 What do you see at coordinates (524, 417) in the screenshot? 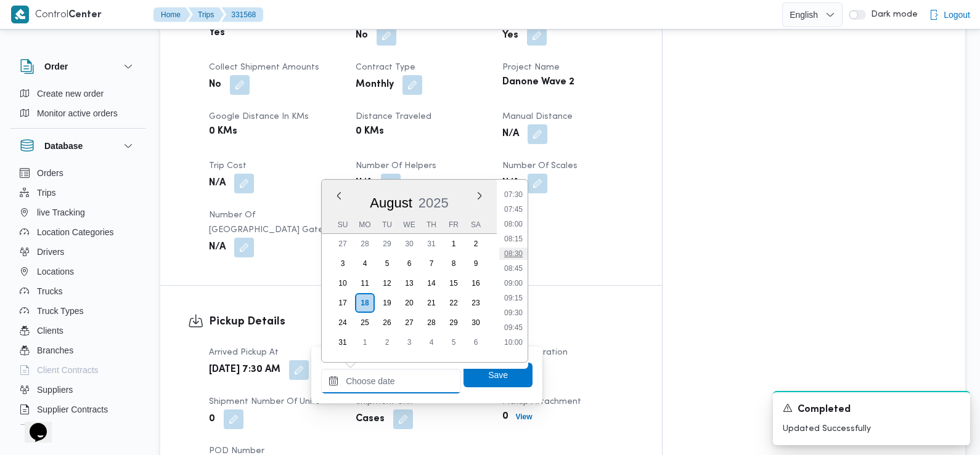
I see `button: View` at bounding box center [524, 417].